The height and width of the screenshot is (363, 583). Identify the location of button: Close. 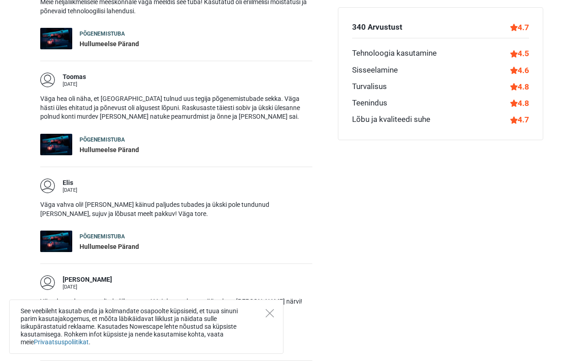
(270, 314).